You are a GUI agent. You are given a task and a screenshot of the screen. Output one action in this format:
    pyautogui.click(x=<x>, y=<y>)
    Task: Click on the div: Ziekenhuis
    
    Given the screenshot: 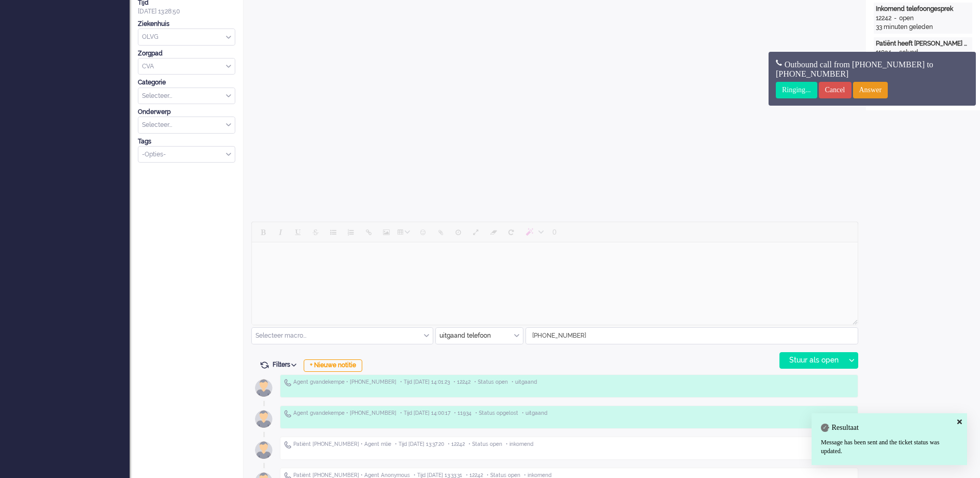 What is the action you would take?
    pyautogui.click(x=187, y=24)
    